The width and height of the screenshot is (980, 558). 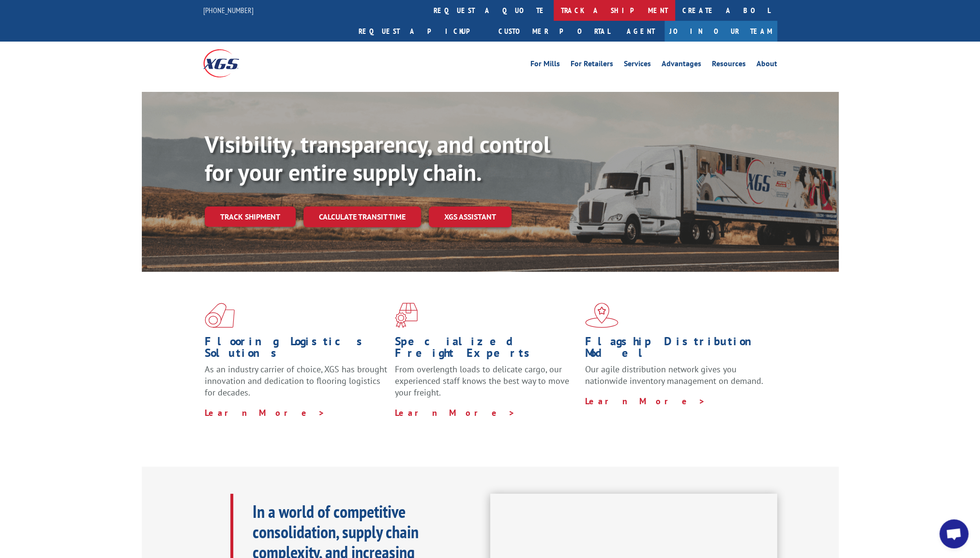 What do you see at coordinates (421, 31) in the screenshot?
I see `a: Request a pickup` at bounding box center [421, 31].